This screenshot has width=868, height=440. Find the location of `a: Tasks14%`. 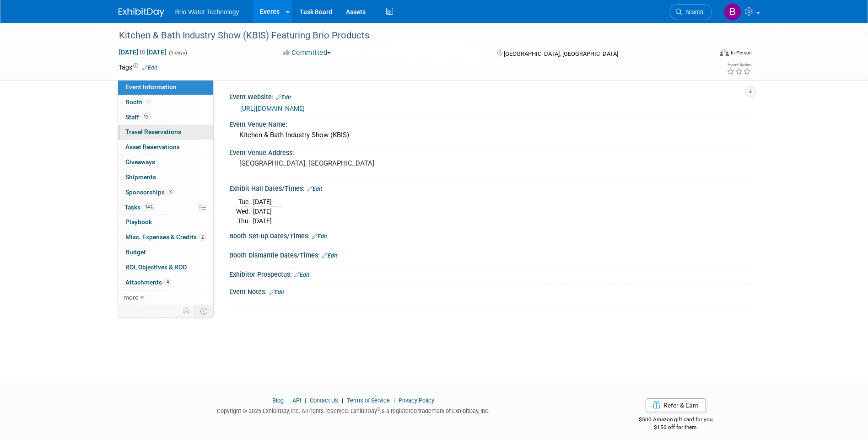

a: Tasks14% is located at coordinates (166, 208).